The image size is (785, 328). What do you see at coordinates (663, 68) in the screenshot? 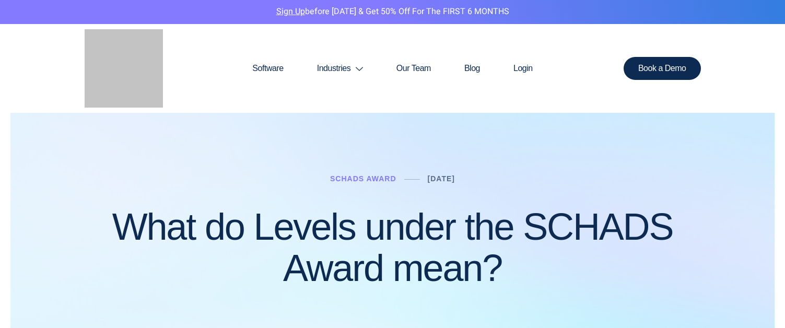
I see `span: Book a Demo` at bounding box center [663, 68].